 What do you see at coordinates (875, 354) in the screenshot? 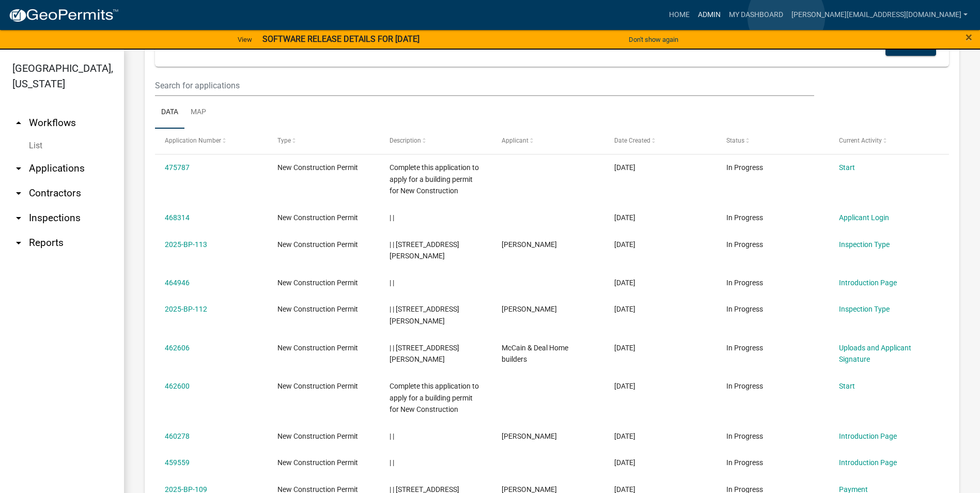
I see `a: Uploads and Applicant Signature` at bounding box center [875, 354].